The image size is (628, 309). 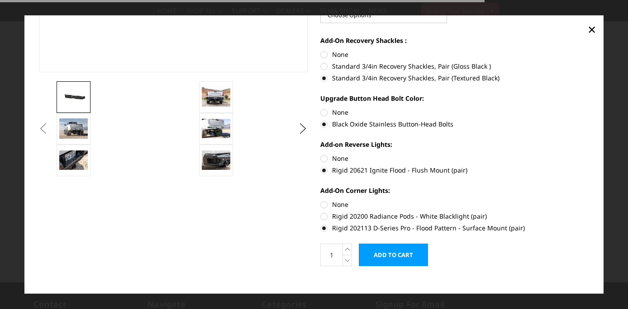 I want to click on label: Add-on Reverse Lights:, so click(x=454, y=145).